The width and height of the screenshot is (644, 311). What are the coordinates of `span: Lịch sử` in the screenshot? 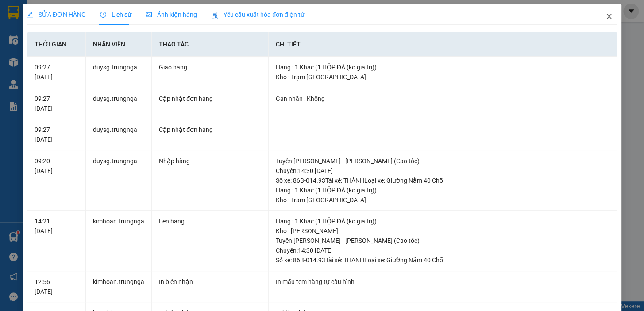 It's located at (116, 15).